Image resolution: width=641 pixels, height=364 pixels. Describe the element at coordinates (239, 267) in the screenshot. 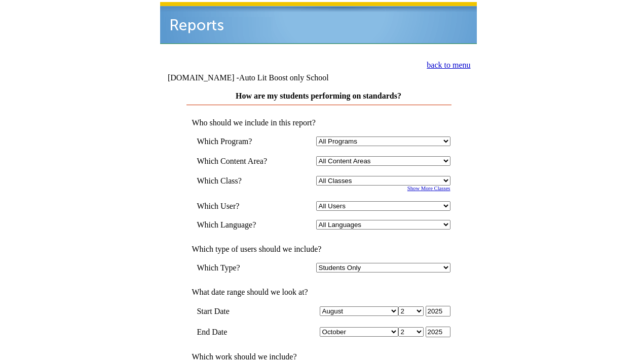

I see `td: Which Type?` at that location.